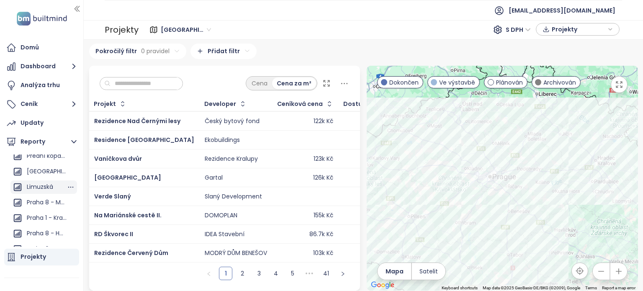 The width and height of the screenshot is (643, 291). I want to click on a: 2, so click(242, 273).